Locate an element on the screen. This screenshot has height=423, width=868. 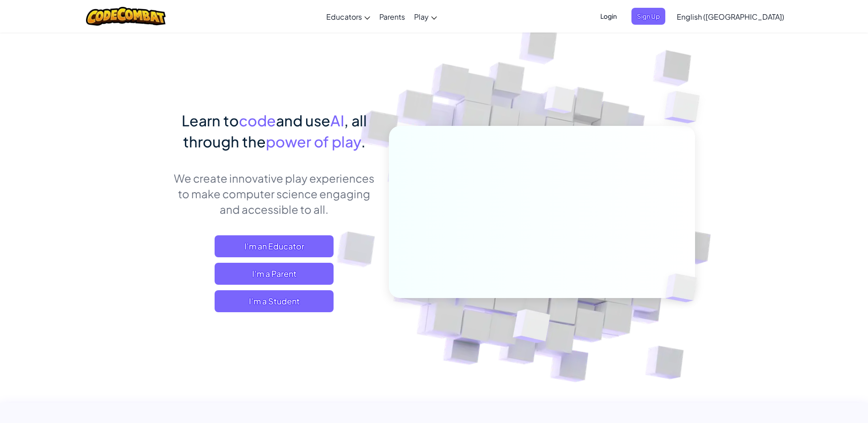
span: I'm a Student is located at coordinates (274, 301).